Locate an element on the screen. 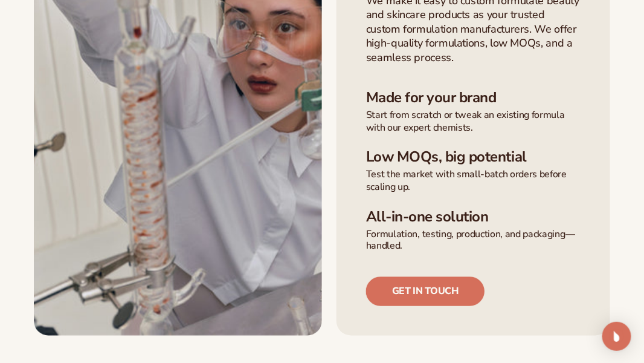 The height and width of the screenshot is (363, 644). p: Test the market with small-batch orders before scaling up. is located at coordinates (472, 181).